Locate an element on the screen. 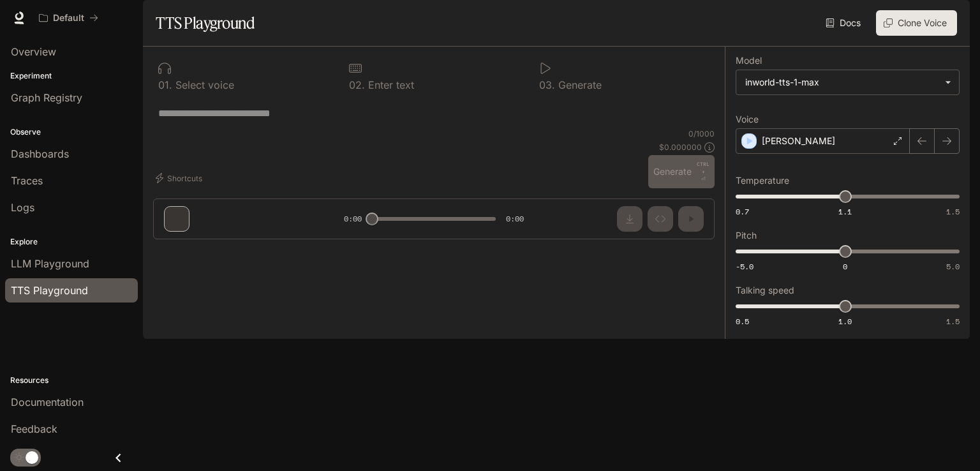  span: 0.7 is located at coordinates (742, 211).